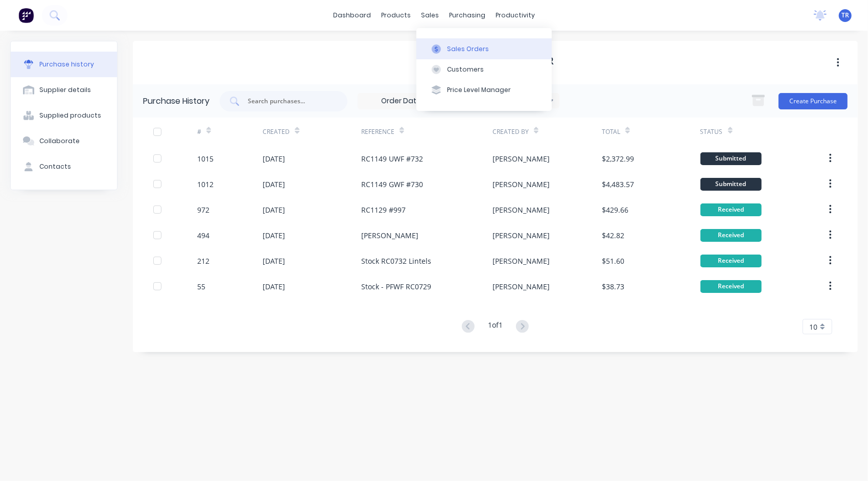 The height and width of the screenshot is (481, 868). Describe the element at coordinates (64, 167) in the screenshot. I see `button: Contacts` at that location.